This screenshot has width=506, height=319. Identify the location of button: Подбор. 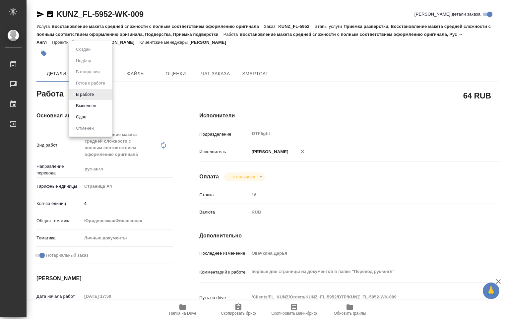
(84, 61).